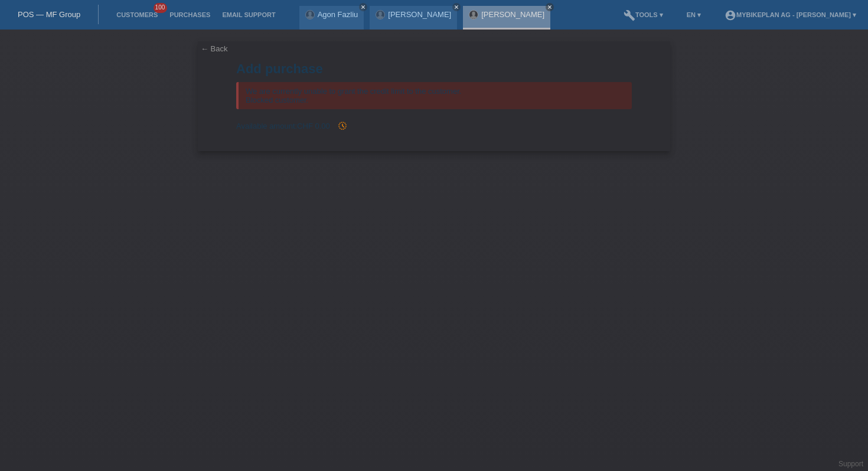  What do you see at coordinates (643, 15) in the screenshot?
I see `a: buildTools ▾` at bounding box center [643, 15].